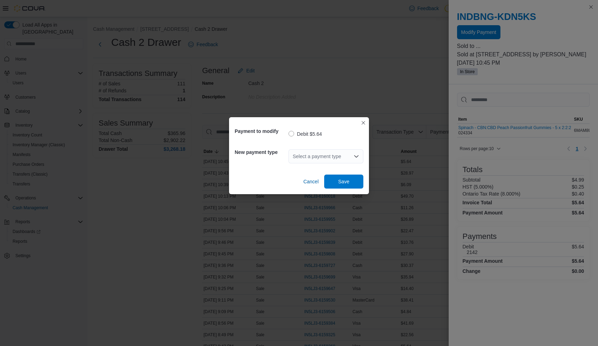 Image resolution: width=598 pixels, height=346 pixels. Describe the element at coordinates (261, 131) in the screenshot. I see `h5: Payment to modify` at that location.